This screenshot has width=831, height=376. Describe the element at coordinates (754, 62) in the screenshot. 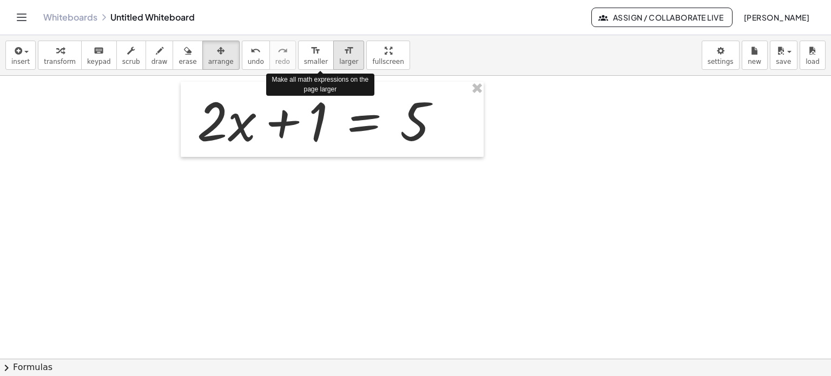

I see `span: new` at that location.